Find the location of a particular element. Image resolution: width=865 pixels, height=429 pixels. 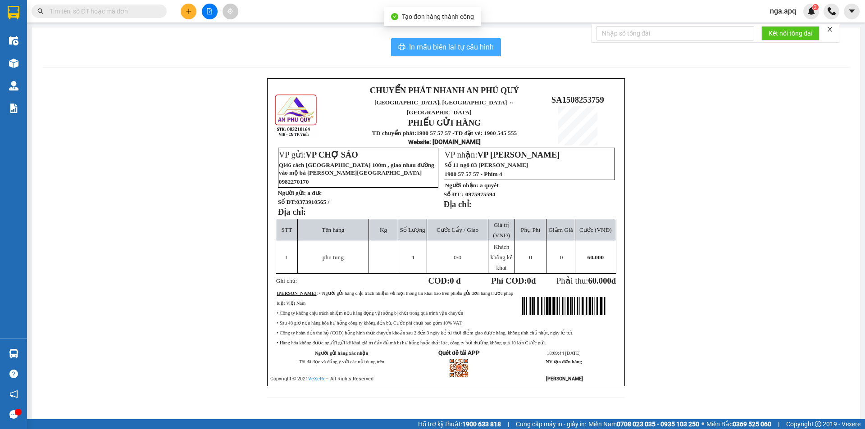

span: 1900 57 57 57 - Phím 4 is located at coordinates (473, 174).